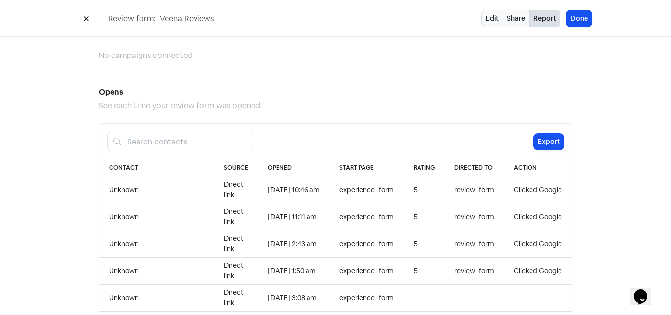 The height and width of the screenshot is (315, 671). Describe the element at coordinates (335, 106) in the screenshot. I see `div: See each time your review form was opened.` at that location.